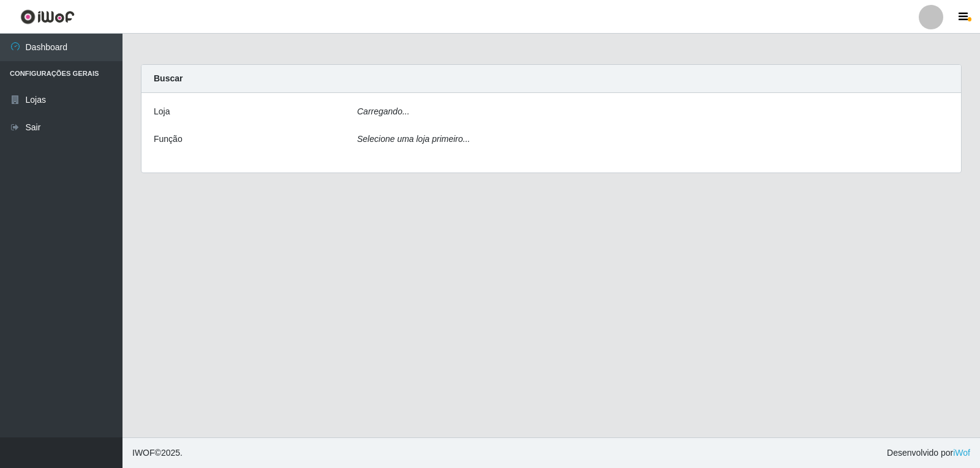 The height and width of the screenshot is (468, 980). What do you see at coordinates (384, 112) in the screenshot?
I see `i: Carregando...` at bounding box center [384, 112].